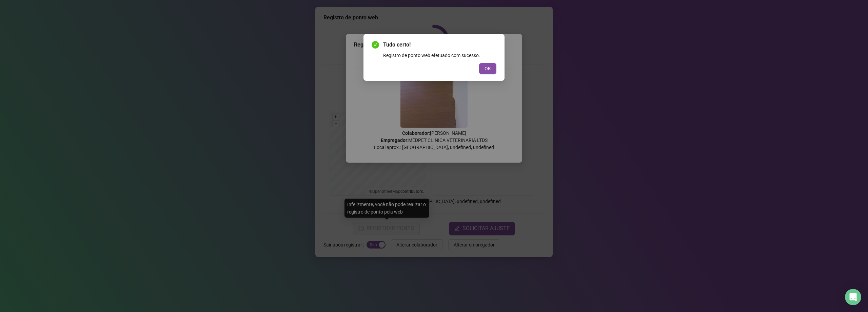 This screenshot has height=312, width=868. Describe the element at coordinates (440, 55) in the screenshot. I see `div: Registro de ponto web efetuado com sucesso.` at that location.